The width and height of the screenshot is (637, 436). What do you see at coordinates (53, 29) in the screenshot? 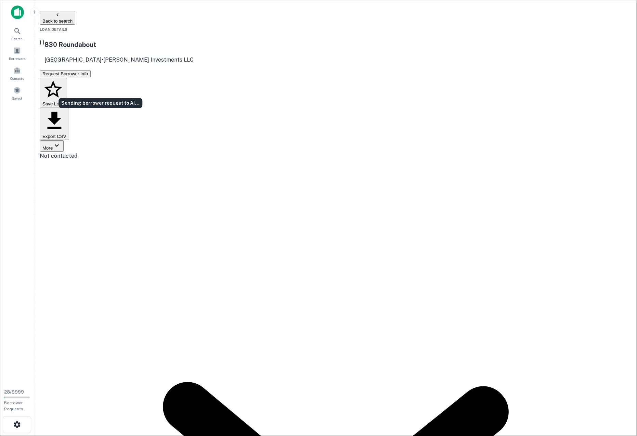
I see `span: Loan Details` at bounding box center [53, 29].